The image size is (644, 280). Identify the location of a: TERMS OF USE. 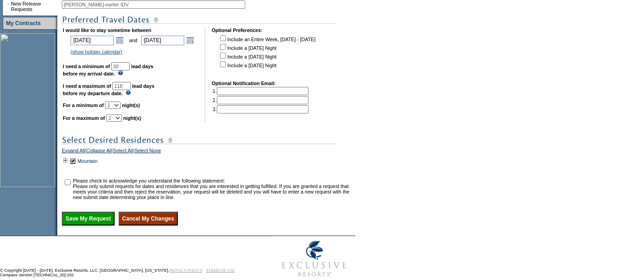
(220, 271).